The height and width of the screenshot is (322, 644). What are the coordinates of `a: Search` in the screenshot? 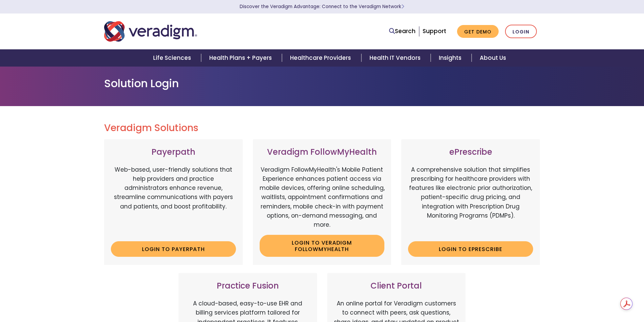 It's located at (402, 31).